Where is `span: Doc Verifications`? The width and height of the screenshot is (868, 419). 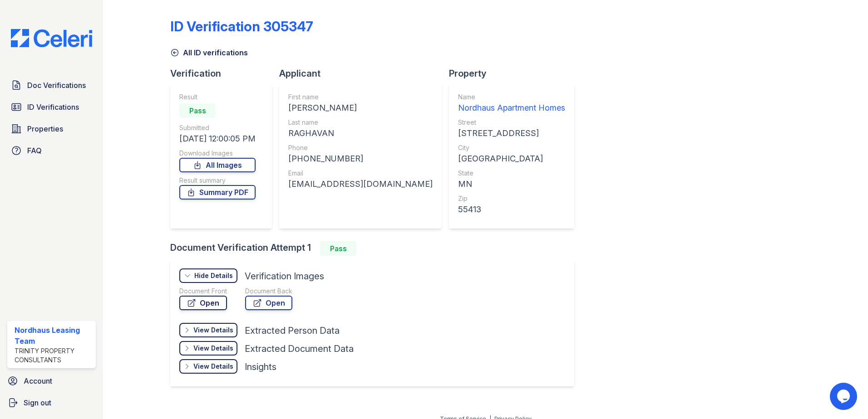
span: Doc Verifications is located at coordinates (56, 85).